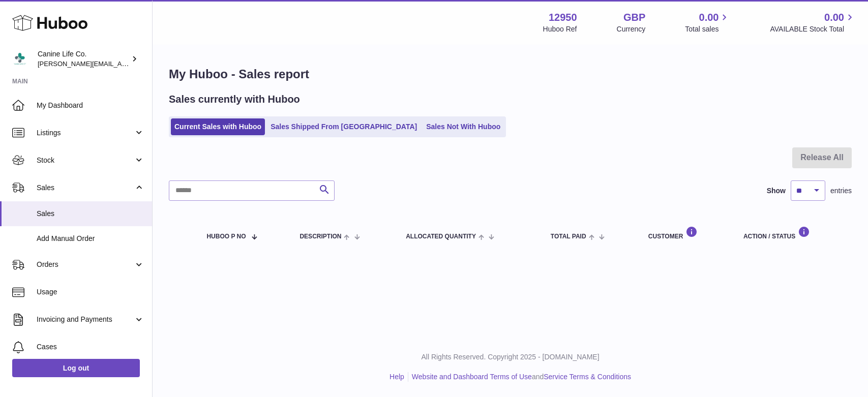 Image resolution: width=868 pixels, height=397 pixels. What do you see at coordinates (234, 99) in the screenshot?
I see `h2: Sales currently with Huboo` at bounding box center [234, 99].